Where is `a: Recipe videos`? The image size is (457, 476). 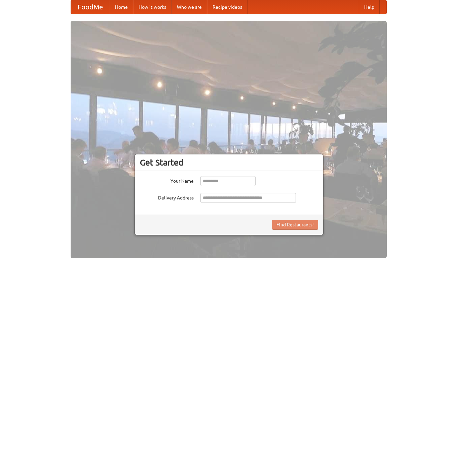 a: Recipe videos is located at coordinates (227, 7).